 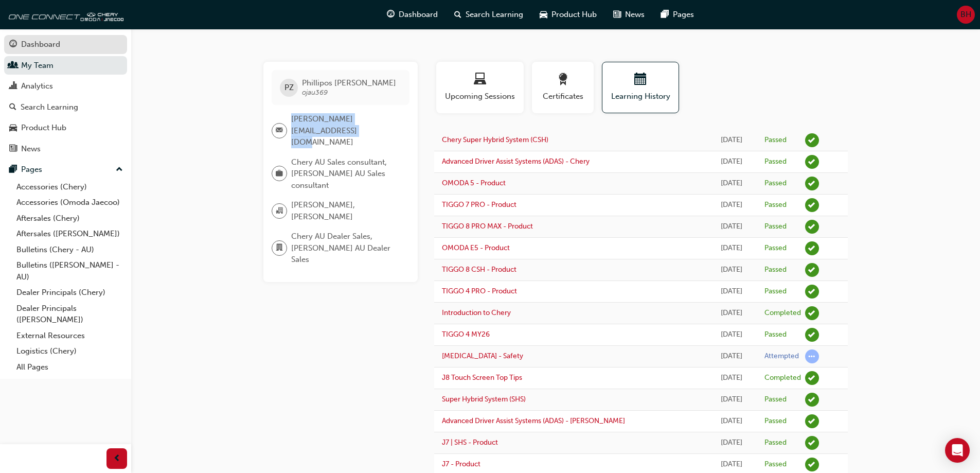 What do you see at coordinates (781, 357) in the screenshot?
I see `div: Attempted` at bounding box center [781, 357].